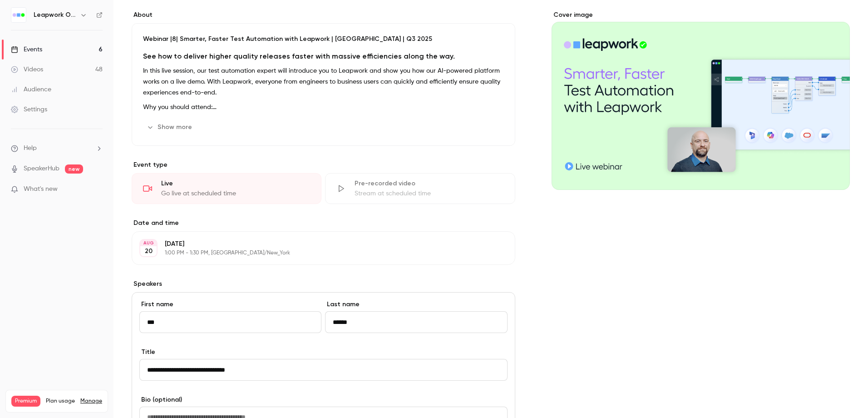  Describe the element at coordinates (55, 15) in the screenshot. I see `h6: Leapwork Online Event` at that location.